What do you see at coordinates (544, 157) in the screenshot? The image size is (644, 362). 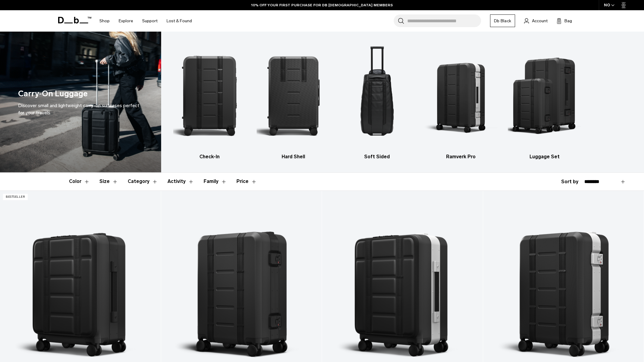 I see `h3: Luggage Set` at bounding box center [544, 157].